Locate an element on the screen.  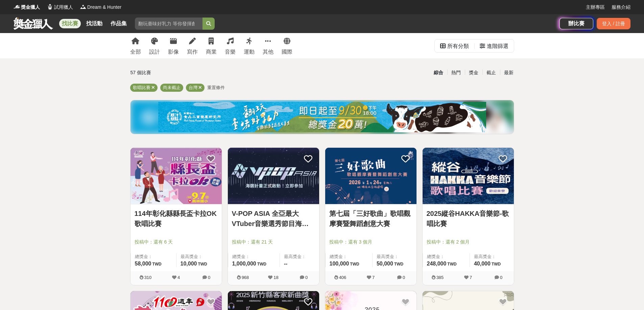
div: 辦比賽 is located at coordinates (576, 24).